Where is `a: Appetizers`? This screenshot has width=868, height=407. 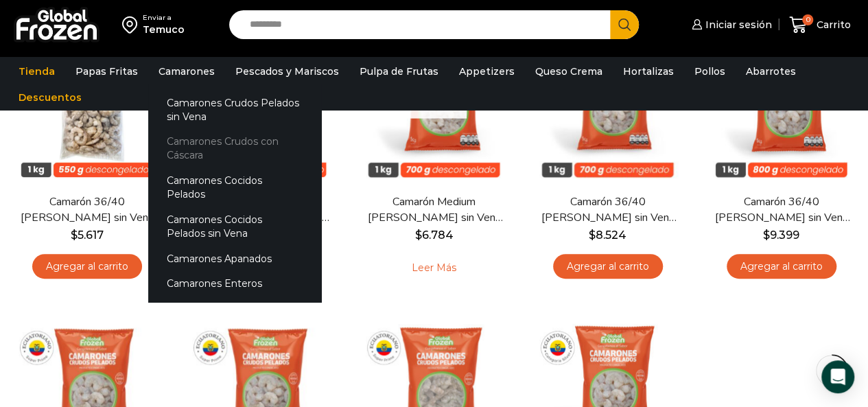 a: Appetizers is located at coordinates (487, 71).